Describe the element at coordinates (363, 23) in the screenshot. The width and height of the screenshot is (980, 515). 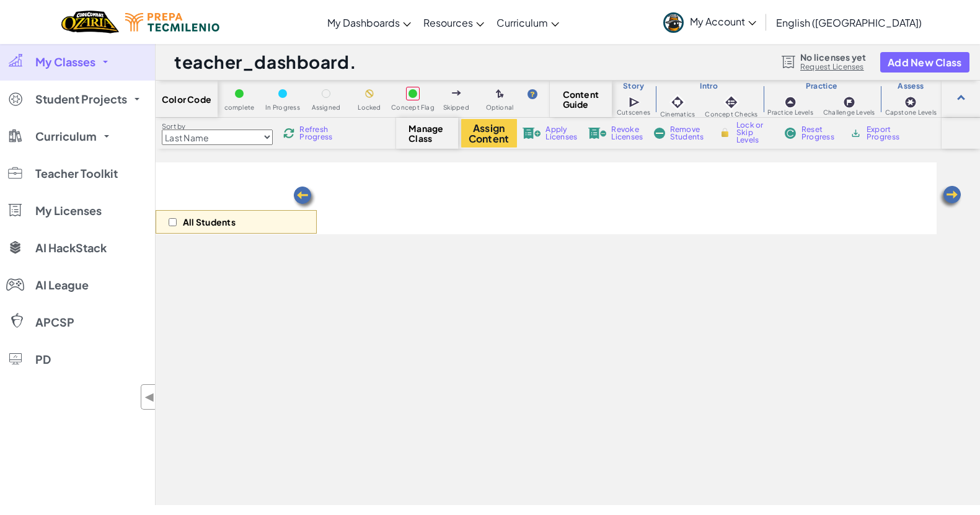
I see `span: My Dashboards` at that location.